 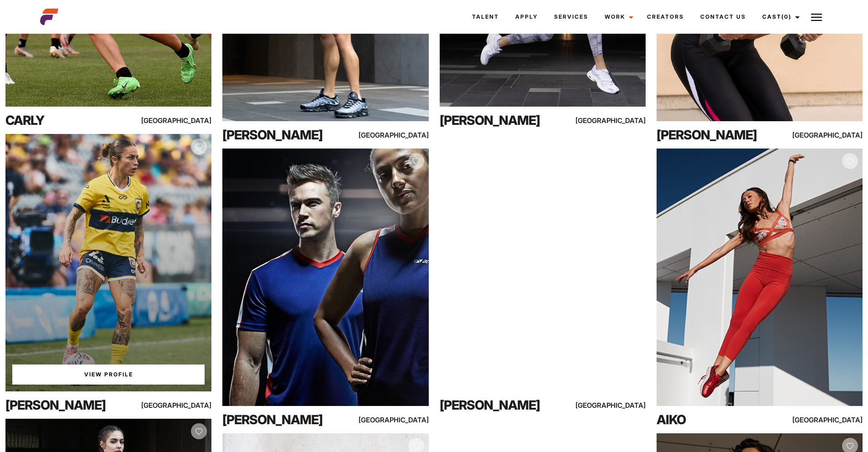 What do you see at coordinates (718, 419) in the screenshot?
I see `div: Aiko` at bounding box center [718, 419].